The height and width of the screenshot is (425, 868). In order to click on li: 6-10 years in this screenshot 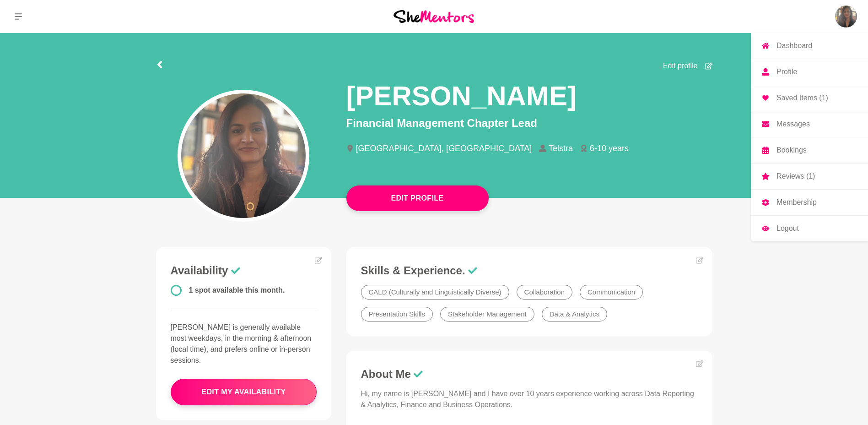, I will do `click(608, 149)`.